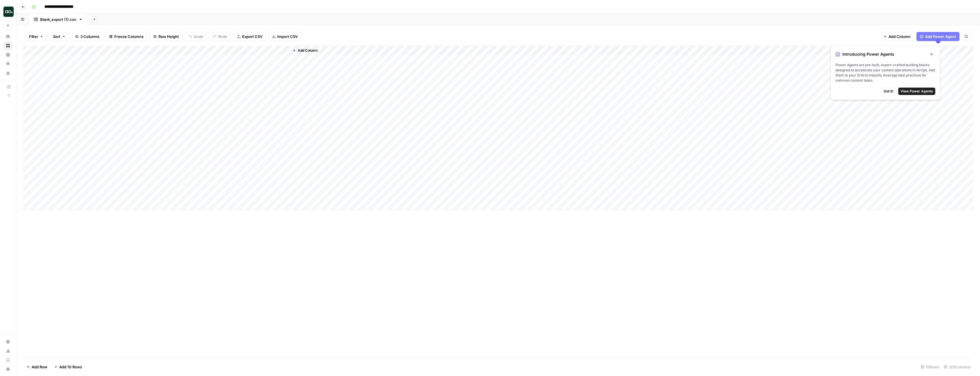 The width and height of the screenshot is (980, 376). Describe the element at coordinates (126, 36) in the screenshot. I see `button: Freeze Columns` at that location.